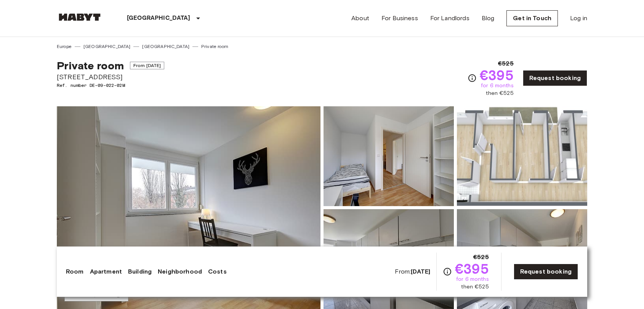 The height and width of the screenshot is (309, 644). Describe the element at coordinates (110, 85) in the screenshot. I see `span: Ref. number DE-09-022-02M` at that location.